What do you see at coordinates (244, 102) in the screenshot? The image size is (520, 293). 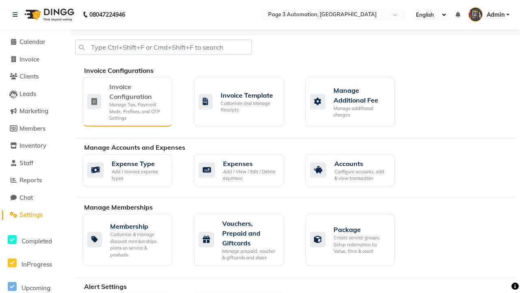 I see `a: Invoice TemplateCustomize and Manage Receipts` at bounding box center [244, 102].